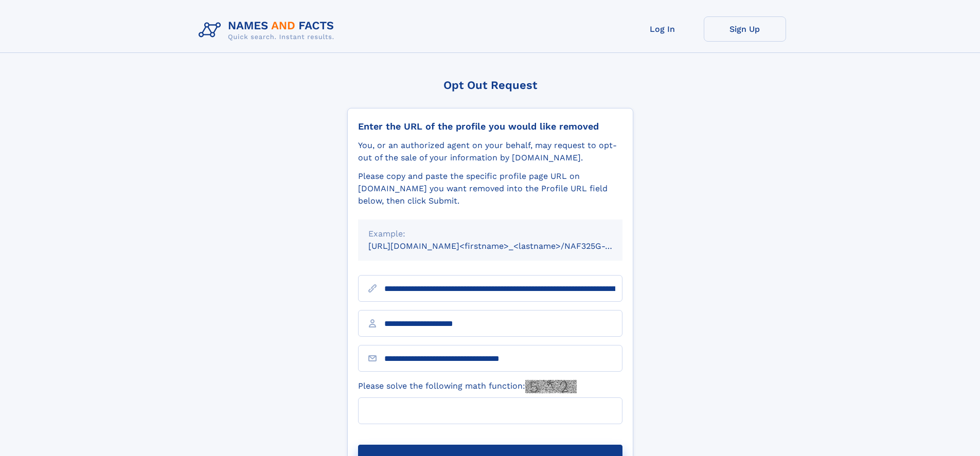 The image size is (980, 456). I want to click on img: Logo Names and Facts, so click(268, 30).